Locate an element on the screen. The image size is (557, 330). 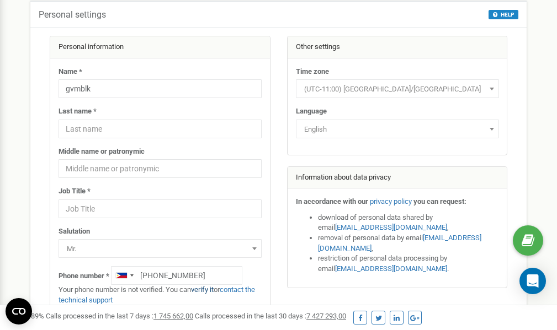
input: Name is located at coordinates (160, 89).